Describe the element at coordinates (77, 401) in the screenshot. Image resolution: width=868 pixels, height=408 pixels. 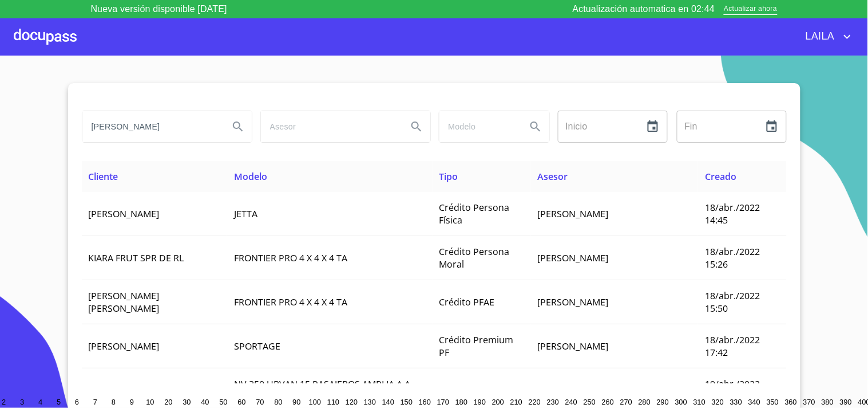
I see `span: 6` at that location.